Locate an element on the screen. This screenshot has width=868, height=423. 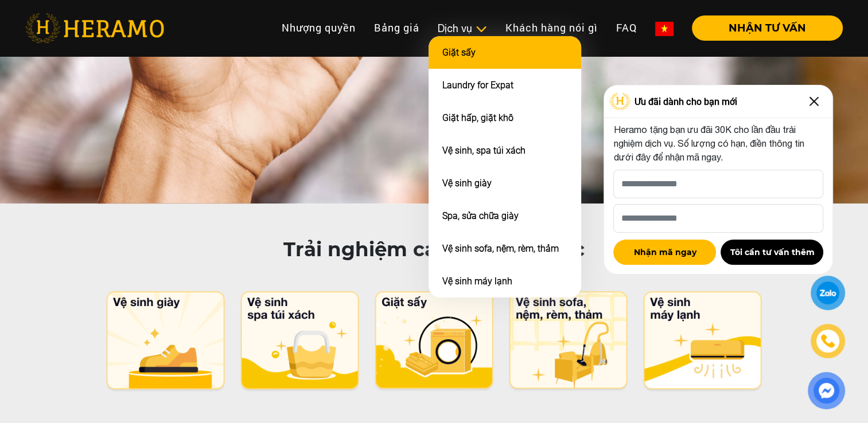
img: Logo is located at coordinates (620, 102).